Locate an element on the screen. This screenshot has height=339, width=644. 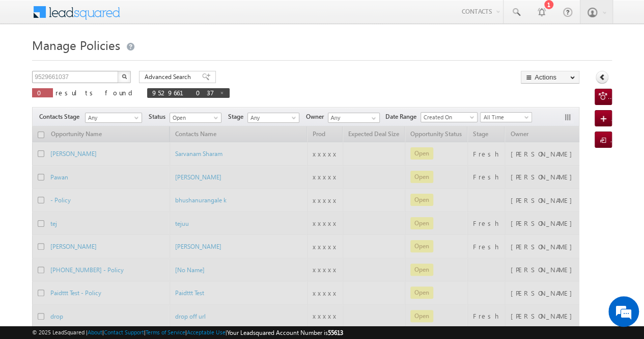
span: Stage is located at coordinates (238, 117).